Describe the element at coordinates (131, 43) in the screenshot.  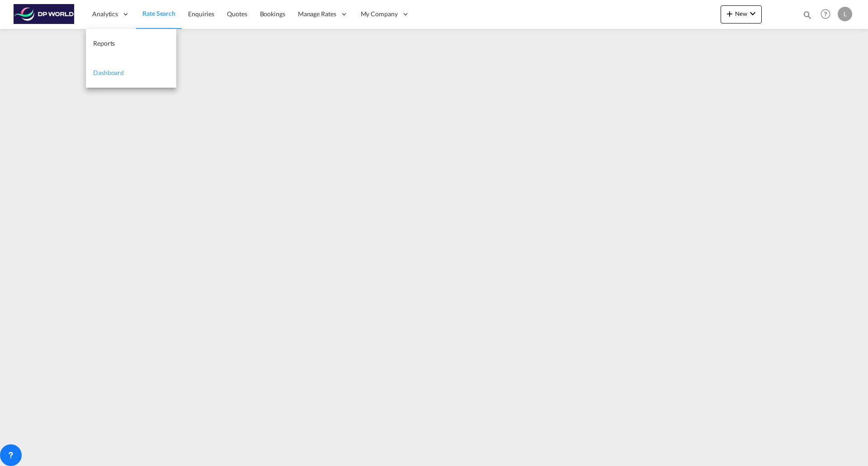
I see `a: Reports` at that location.